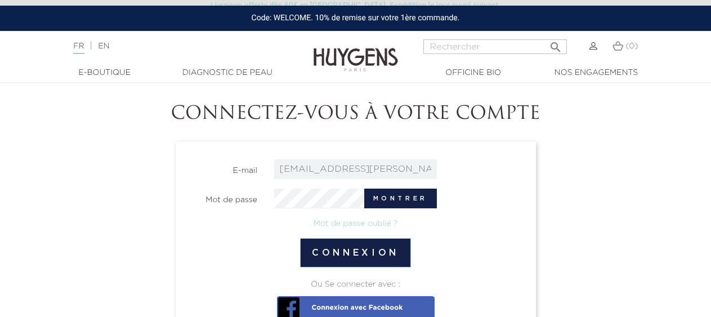  I want to click on label: E-mail, so click(221, 168).